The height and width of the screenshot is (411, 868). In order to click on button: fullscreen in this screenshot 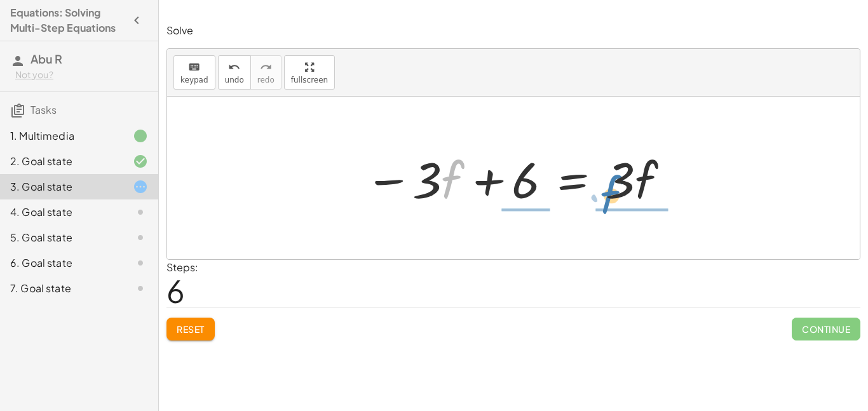, I will do `click(310, 72)`.